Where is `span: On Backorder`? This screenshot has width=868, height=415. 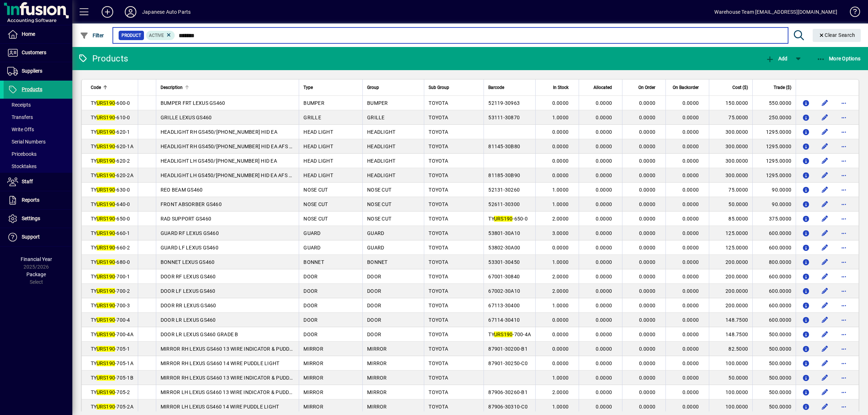
span: On Backorder is located at coordinates (686, 88).